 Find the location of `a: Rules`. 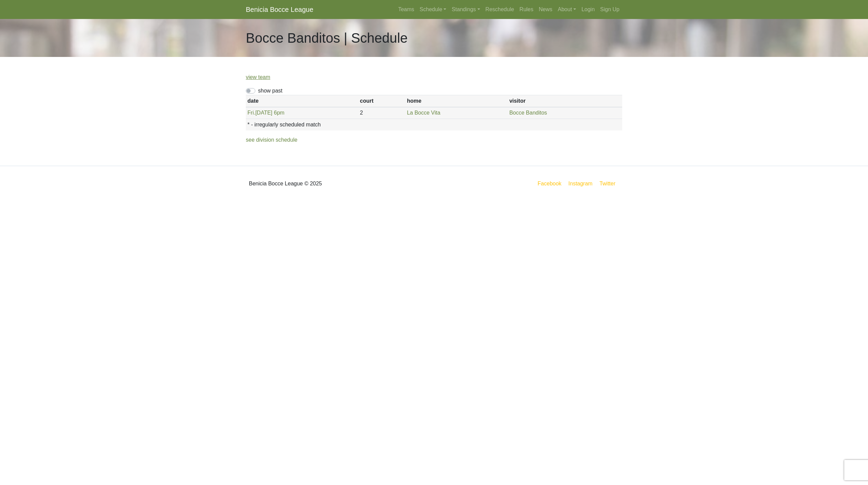

a: Rules is located at coordinates (526, 10).